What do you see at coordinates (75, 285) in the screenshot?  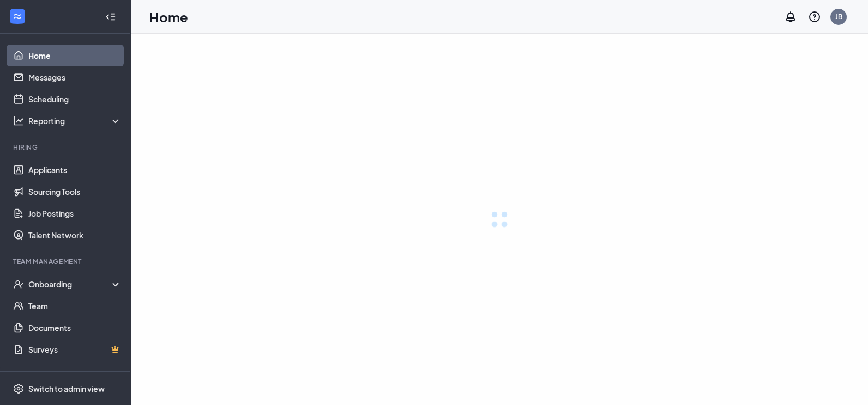 I see `div: Onboarding` at bounding box center [75, 285].